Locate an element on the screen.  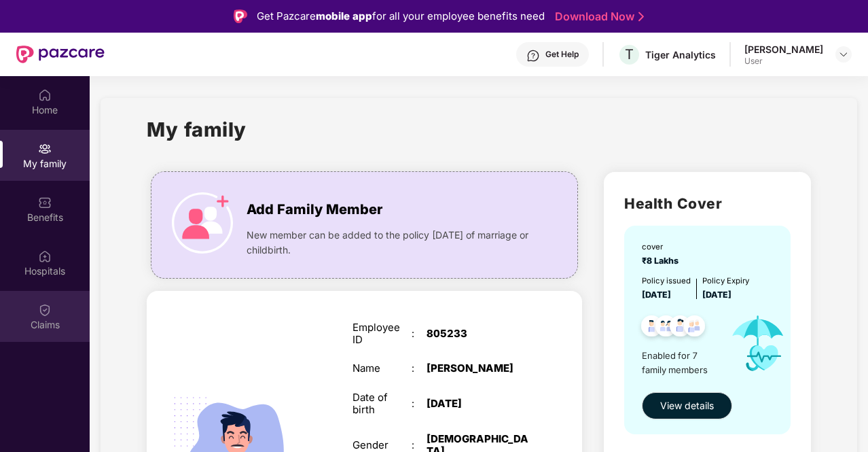
img: svg+xml;base64,PHN2ZyBpZD0iQmVuZWZpdHMiIHhtbG5zPSJodHRwOi8vd3d3LnczLm9yZy8yMDAwL3N2ZyIgd2lkdGg9Ij... is located at coordinates (45, 203).